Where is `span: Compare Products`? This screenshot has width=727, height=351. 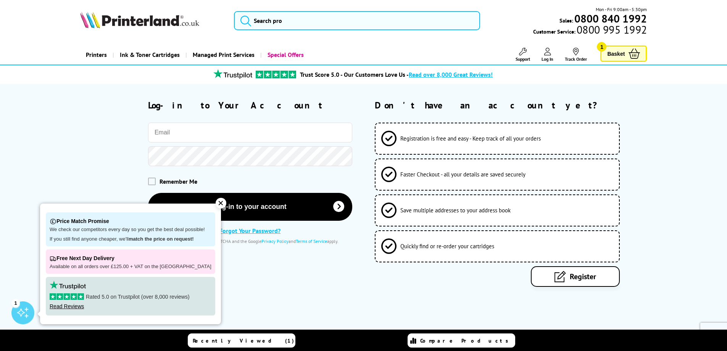 span: Compare Products is located at coordinates (466, 340).